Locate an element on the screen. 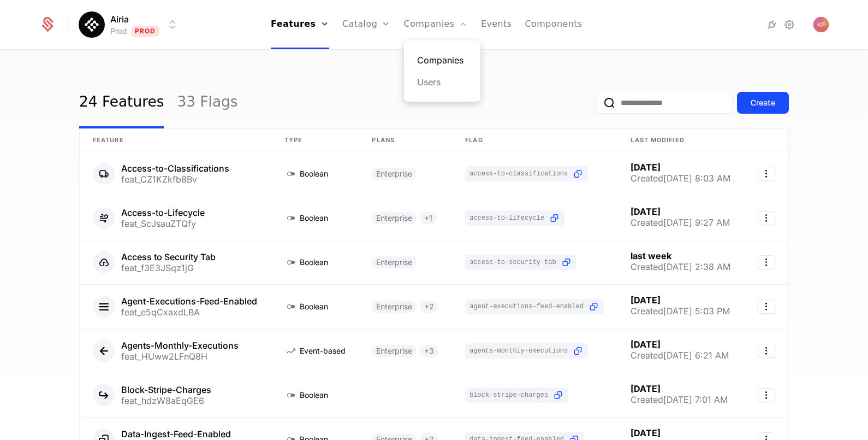 Image resolution: width=868 pixels, height=440 pixels. th: Feature is located at coordinates (175, 140).